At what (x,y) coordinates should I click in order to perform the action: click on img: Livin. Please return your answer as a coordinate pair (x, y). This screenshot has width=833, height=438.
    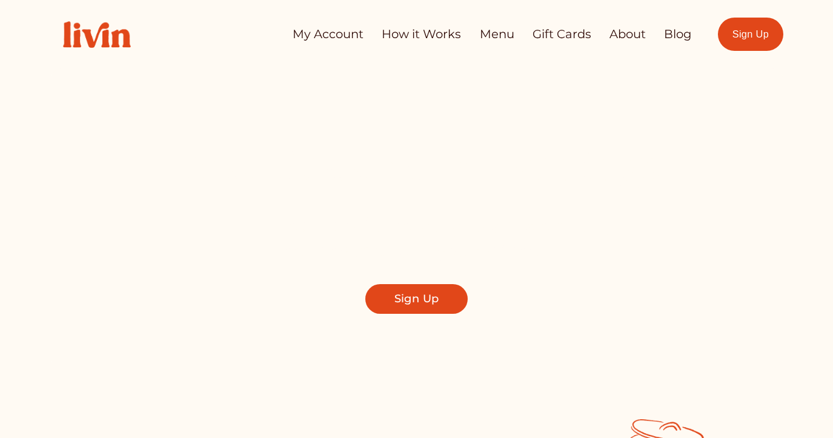
    Looking at the image, I should click on (97, 35).